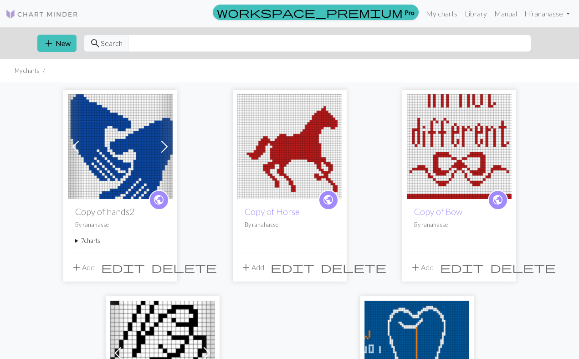 The height and width of the screenshot is (359, 579). Describe the element at coordinates (316, 12) in the screenshot. I see `a: Pro` at that location.